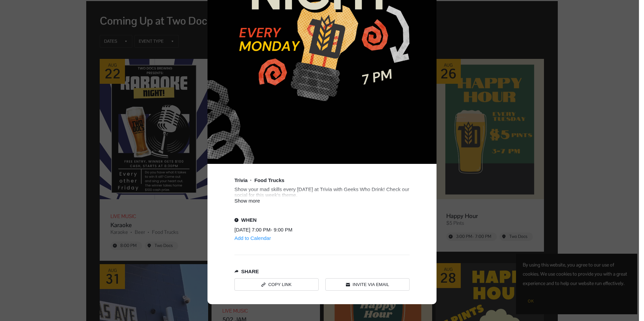 The image size is (644, 321). I want to click on div: Event tags, so click(322, 180).